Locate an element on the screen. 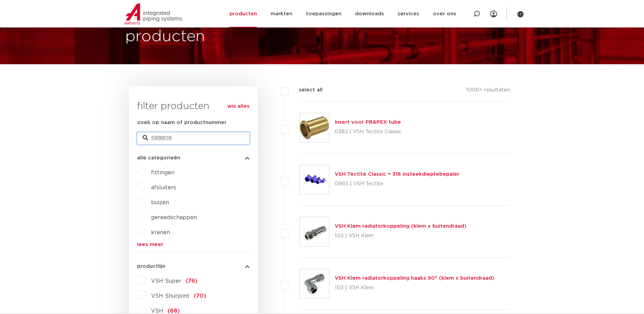  p: 102 | VSH Klem is located at coordinates (401, 236).